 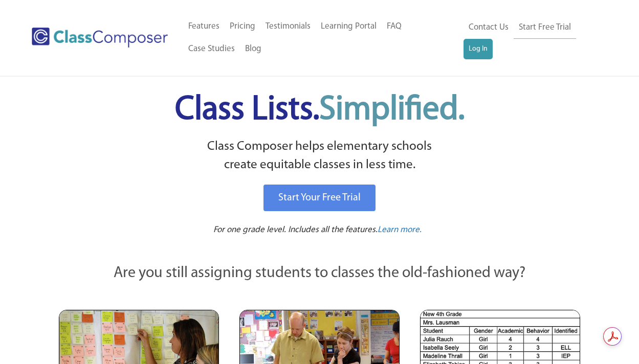 I want to click on p: Class Composer helps elementary schools create equitable classes in less time., so click(x=320, y=156).